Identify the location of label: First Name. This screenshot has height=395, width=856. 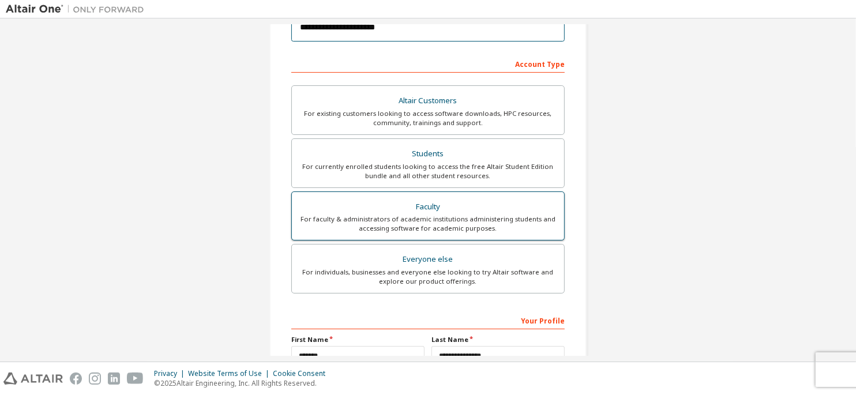
(358, 340).